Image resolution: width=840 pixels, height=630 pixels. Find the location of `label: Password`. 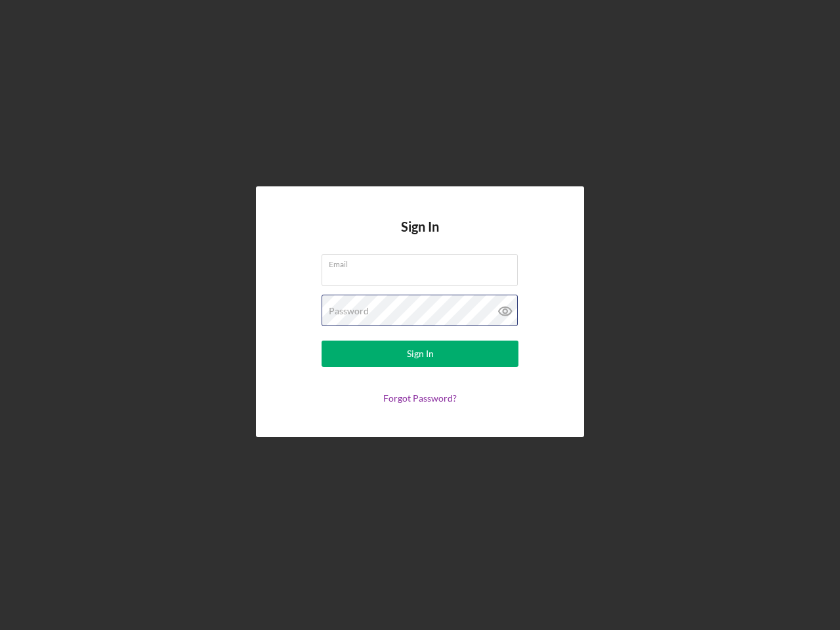

label: Password is located at coordinates (349, 311).